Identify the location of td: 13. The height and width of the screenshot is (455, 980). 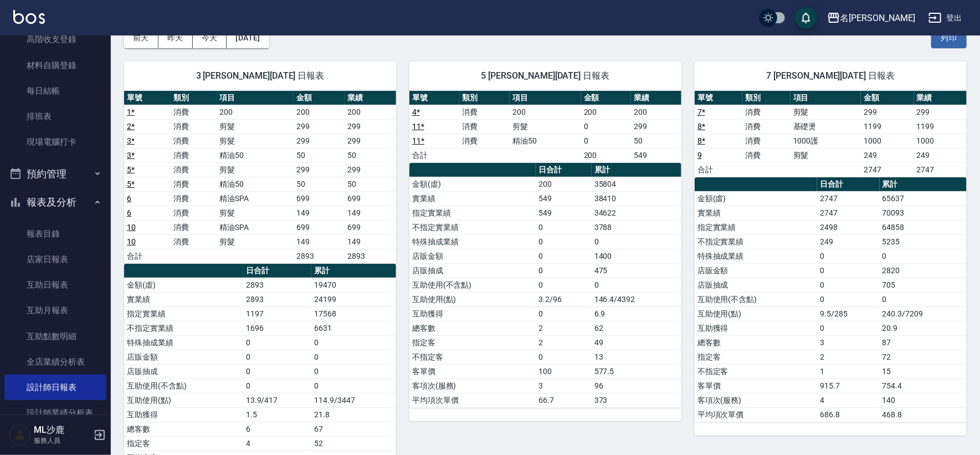
(637, 356).